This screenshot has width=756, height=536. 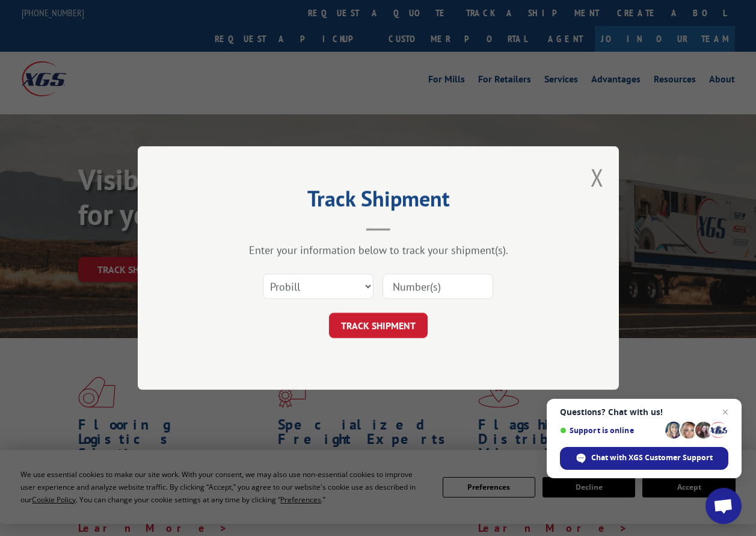 What do you see at coordinates (438, 286) in the screenshot?
I see `input: Number(s)` at bounding box center [438, 286].